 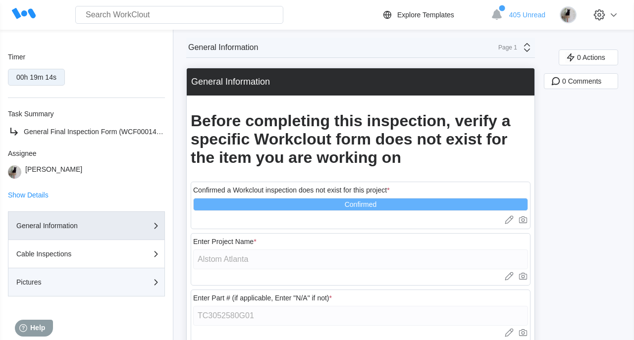 What do you see at coordinates (433, 15) in the screenshot?
I see `a: Explore Templates` at bounding box center [433, 15].